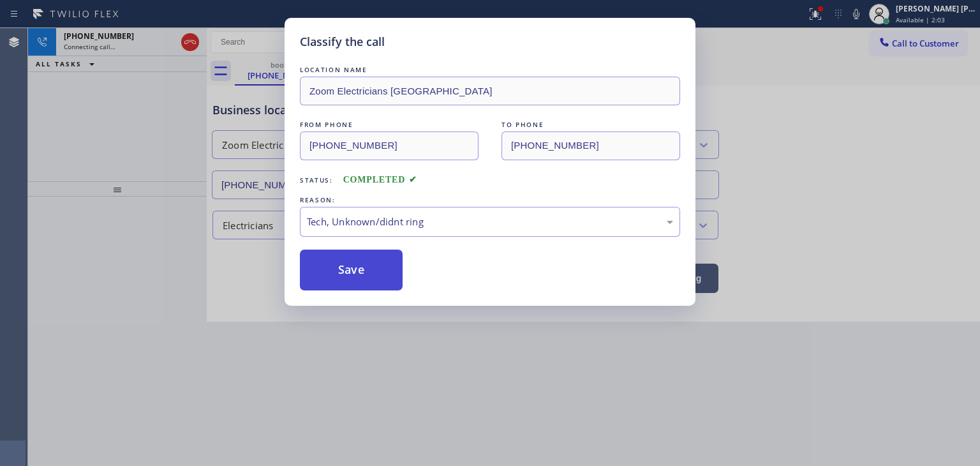 The height and width of the screenshot is (466, 980). I want to click on div: Tech, Unknown/didnt ring, so click(490, 221).